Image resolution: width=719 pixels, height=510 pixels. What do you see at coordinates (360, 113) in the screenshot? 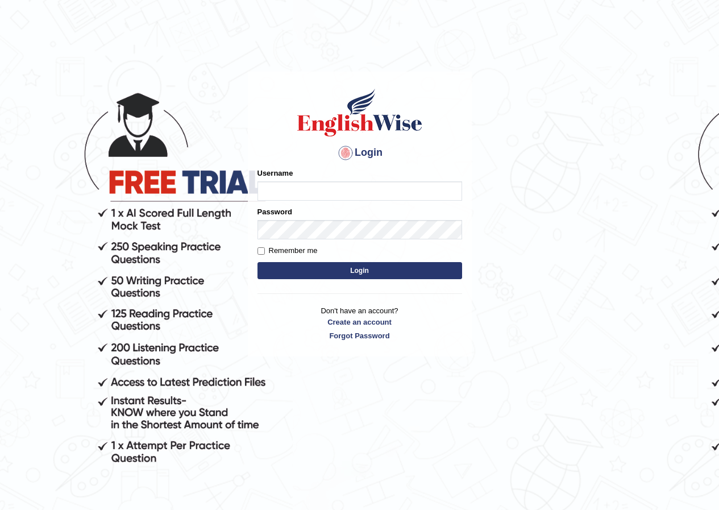
I see `img: Logo of English Wise sign in for intelligent practice with AI` at bounding box center [360, 113].